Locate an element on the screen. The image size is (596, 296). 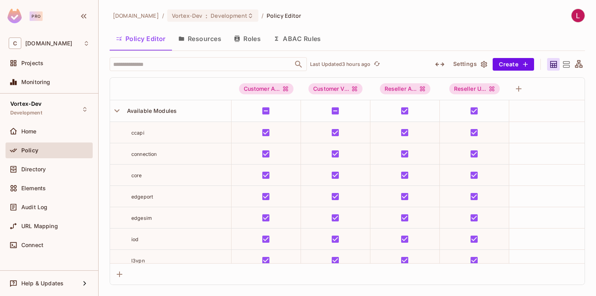
span: Policy is located at coordinates (30, 150).